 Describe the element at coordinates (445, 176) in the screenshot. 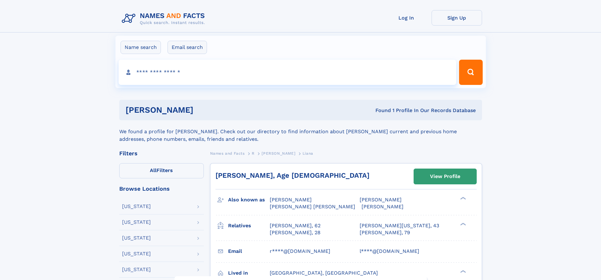

I see `a: View Profile` at that location.